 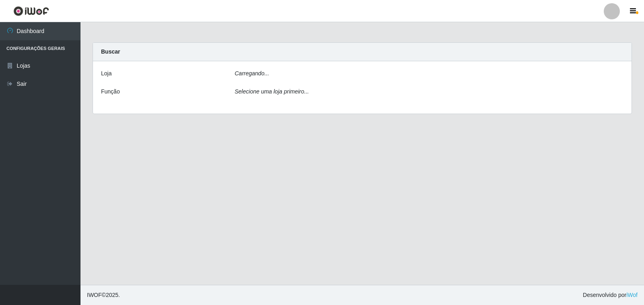 What do you see at coordinates (110, 51) in the screenshot?
I see `strong: Buscar` at bounding box center [110, 51].